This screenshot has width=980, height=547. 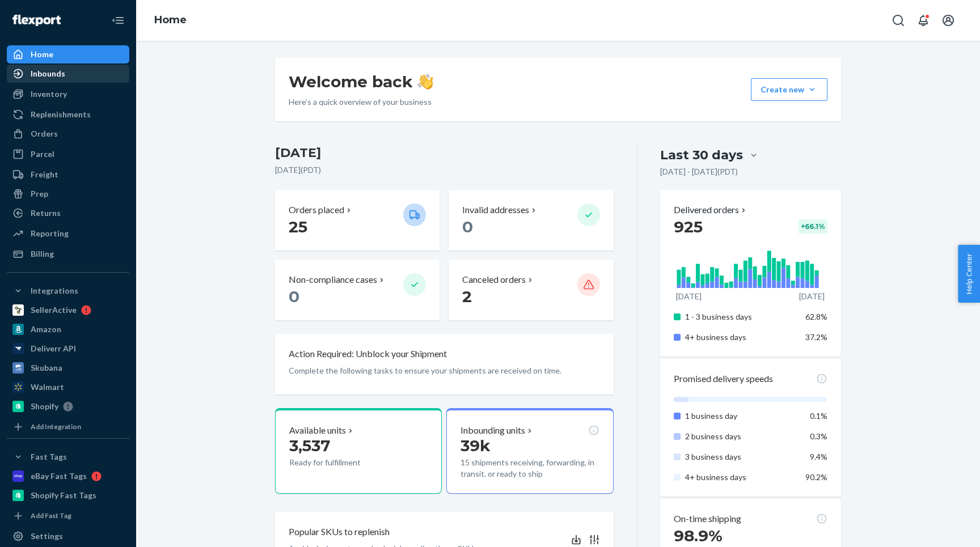 I want to click on a: Parcel, so click(x=68, y=154).